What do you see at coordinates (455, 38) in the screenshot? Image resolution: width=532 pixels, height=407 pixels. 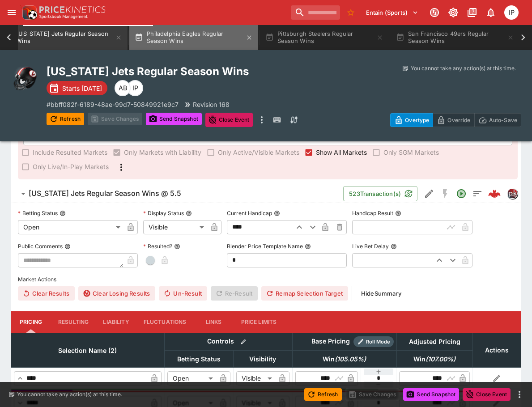 I see `button: San Francisco 49ers Regular Season Wins` at bounding box center [455, 38].